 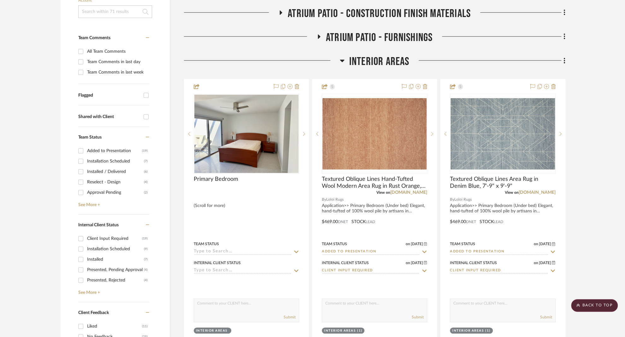 What do you see at coordinates (117, 51) in the screenshot?
I see `div: All Team Comments` at bounding box center [117, 51].